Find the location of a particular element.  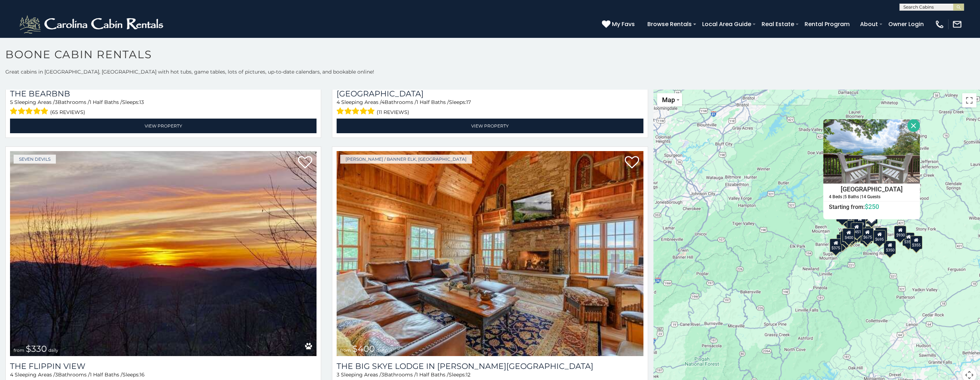

div: $400 is located at coordinates (848, 235).